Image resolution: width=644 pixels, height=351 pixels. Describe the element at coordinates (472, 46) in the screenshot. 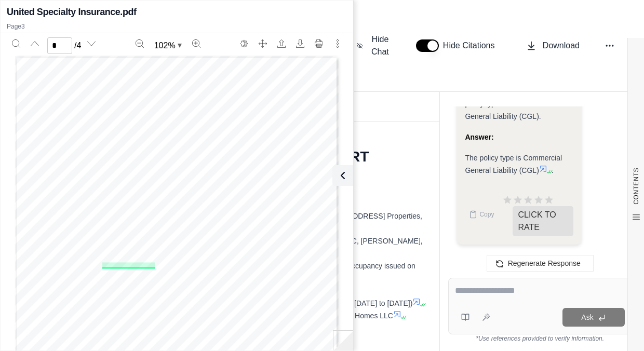

I see `span: Hide Citations` at that location.